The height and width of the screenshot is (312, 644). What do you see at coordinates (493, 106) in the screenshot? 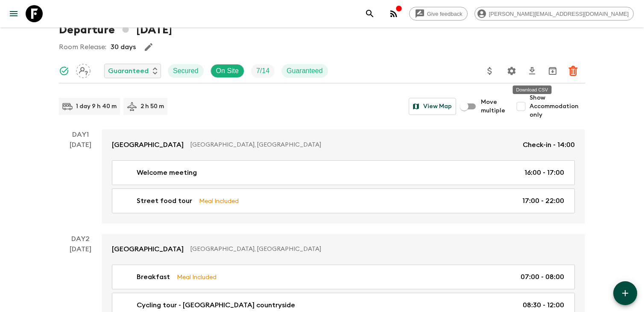
I see `span: Move multiple` at bounding box center [493, 106].